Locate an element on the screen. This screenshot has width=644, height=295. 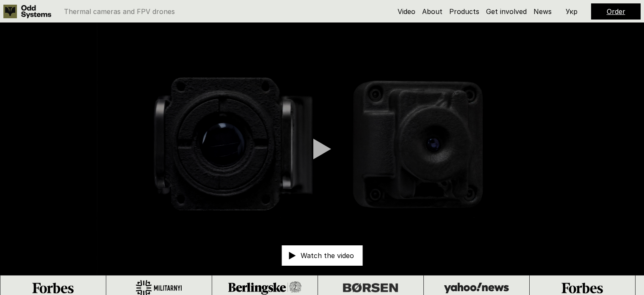
p: Укр is located at coordinates (572, 12).